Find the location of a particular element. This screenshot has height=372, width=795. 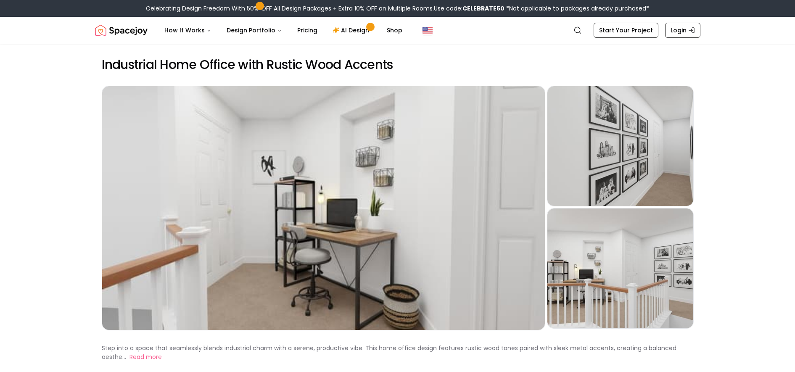

nav: Global is located at coordinates (398, 30).